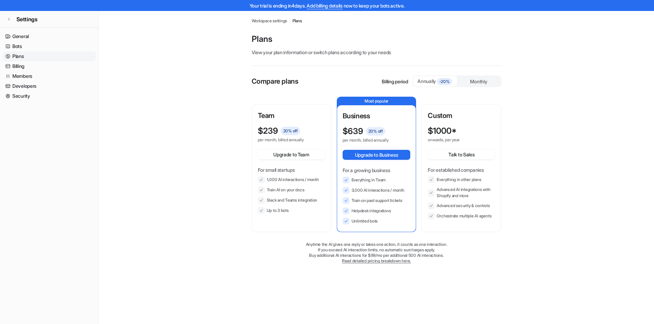  I want to click on a: Developers, so click(49, 86).